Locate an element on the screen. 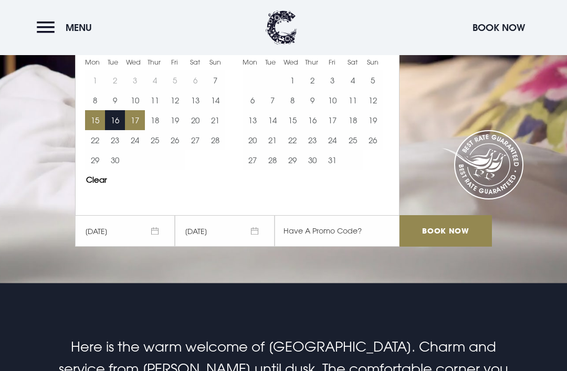 The width and height of the screenshot is (567, 371). td: Choose Tuesday, October 14, 2025 as your start date. is located at coordinates (272, 120).